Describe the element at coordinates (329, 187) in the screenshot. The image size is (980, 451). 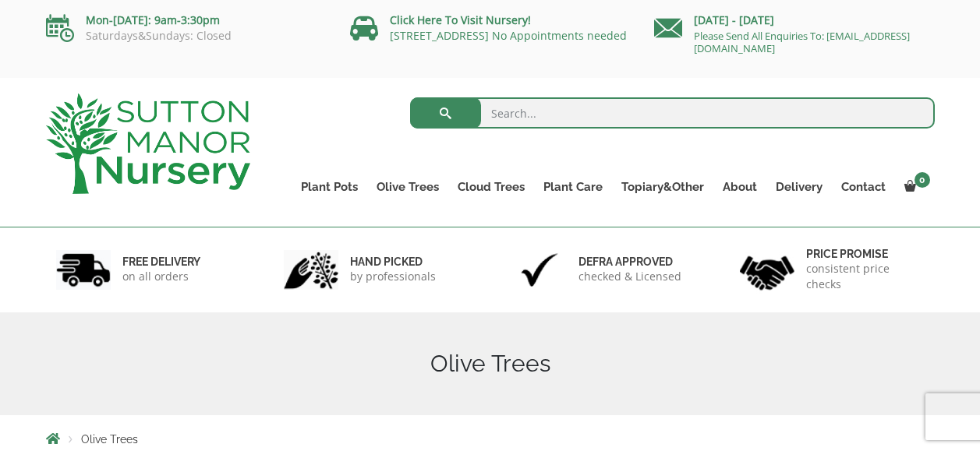
I see `a: Plant Pots` at that location.